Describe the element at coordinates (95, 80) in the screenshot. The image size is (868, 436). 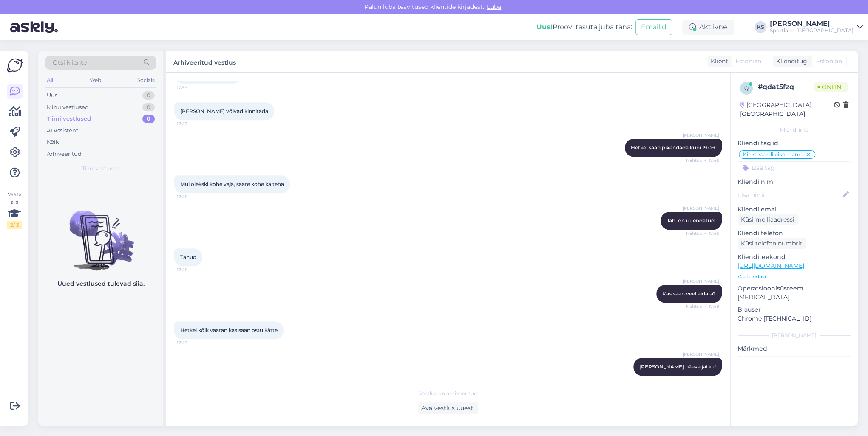
I see `div: Web` at that location.